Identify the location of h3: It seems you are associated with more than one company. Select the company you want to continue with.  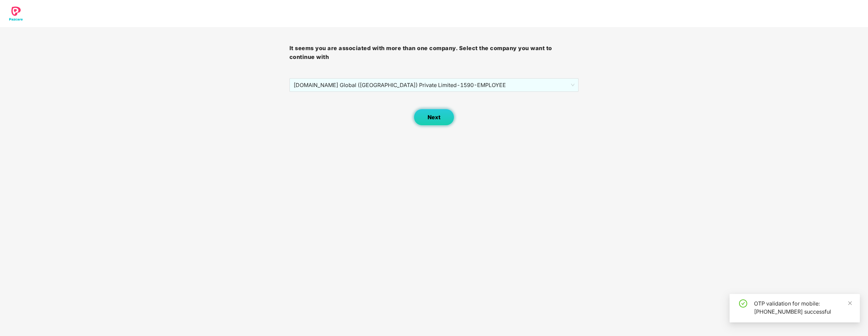
(434, 53).